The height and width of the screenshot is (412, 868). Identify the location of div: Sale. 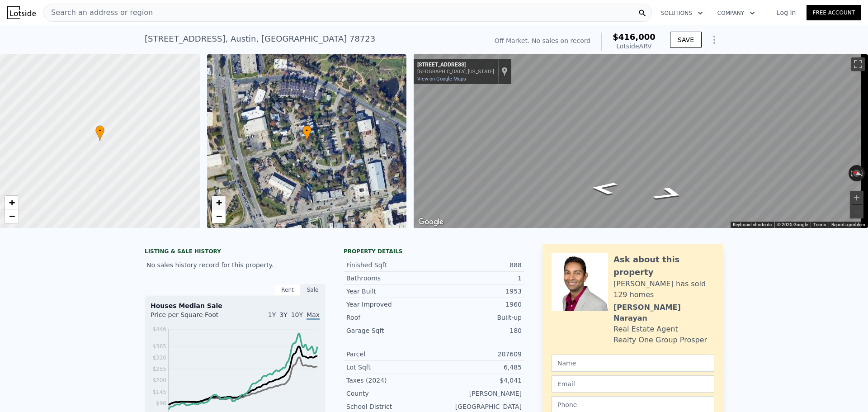
(313, 290).